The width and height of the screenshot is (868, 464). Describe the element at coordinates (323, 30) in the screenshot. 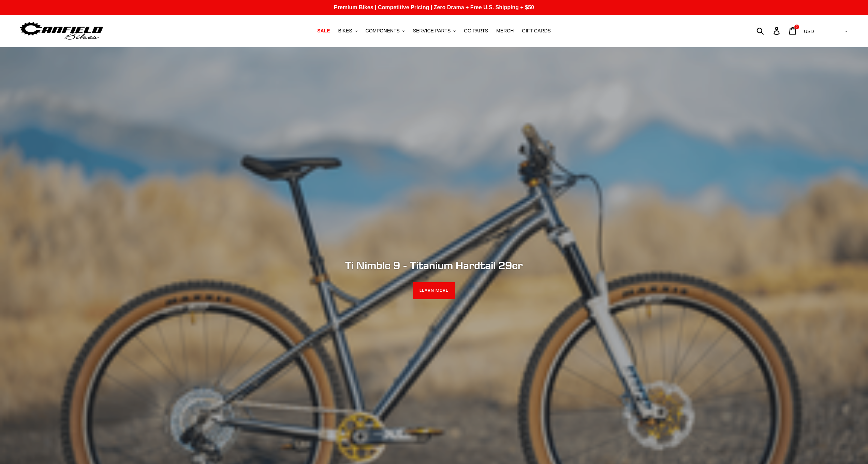

I see `a: SALE` at that location.